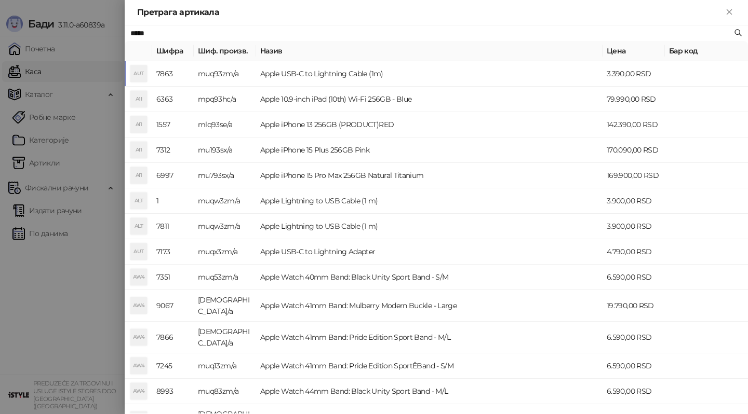  Describe the element at coordinates (225, 277) in the screenshot. I see `td: muq53zm/a` at that location.